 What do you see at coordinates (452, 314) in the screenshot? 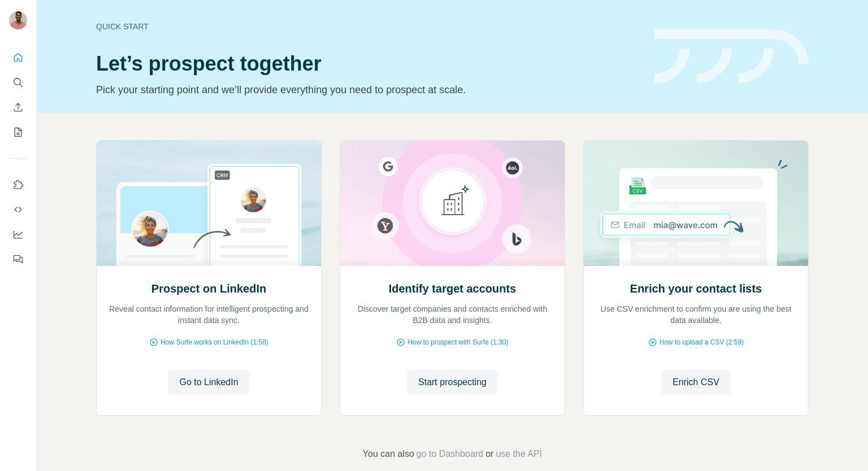
I see `p: Discover target companies and contacts enriched with B2B data and insights.` at bounding box center [452, 314].